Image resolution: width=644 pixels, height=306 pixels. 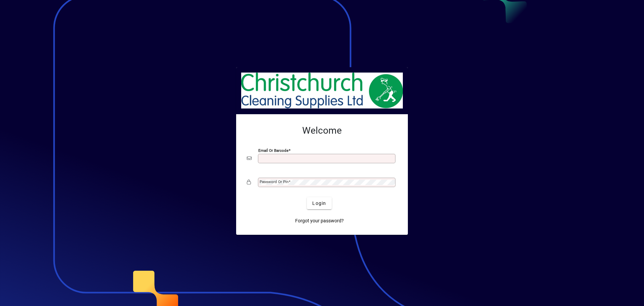 I want to click on button: Login, so click(x=319, y=203).